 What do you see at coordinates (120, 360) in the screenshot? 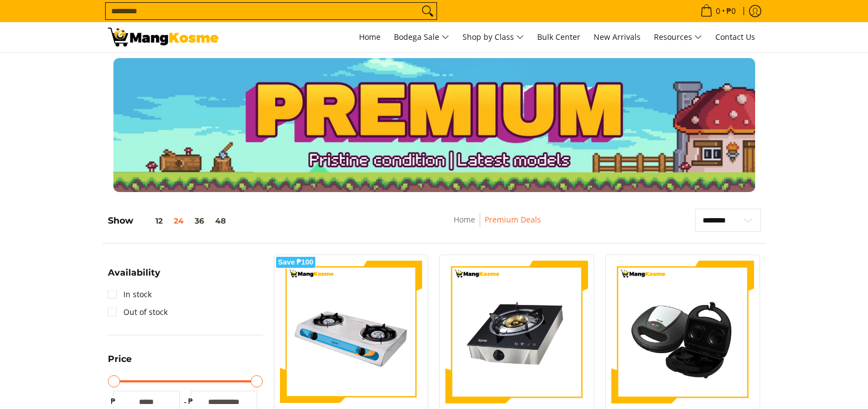
I see `span: Price` at bounding box center [120, 360].